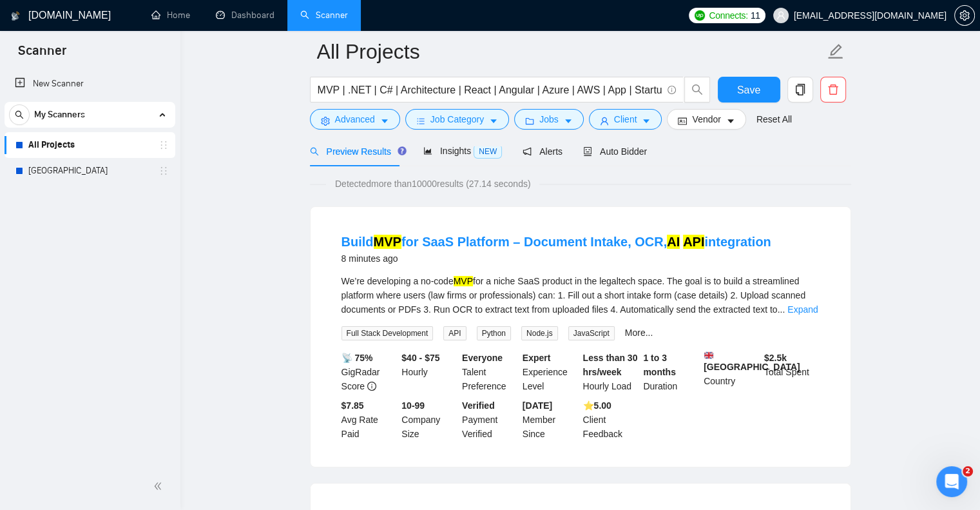  What do you see at coordinates (489, 371) in the screenshot?
I see `div: Talent Preference` at bounding box center [489, 371].